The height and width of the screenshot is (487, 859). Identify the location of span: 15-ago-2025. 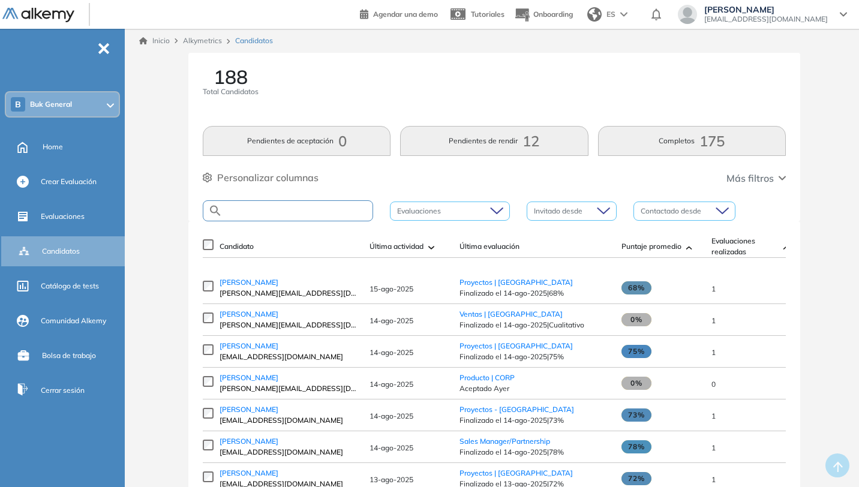
(391, 289).